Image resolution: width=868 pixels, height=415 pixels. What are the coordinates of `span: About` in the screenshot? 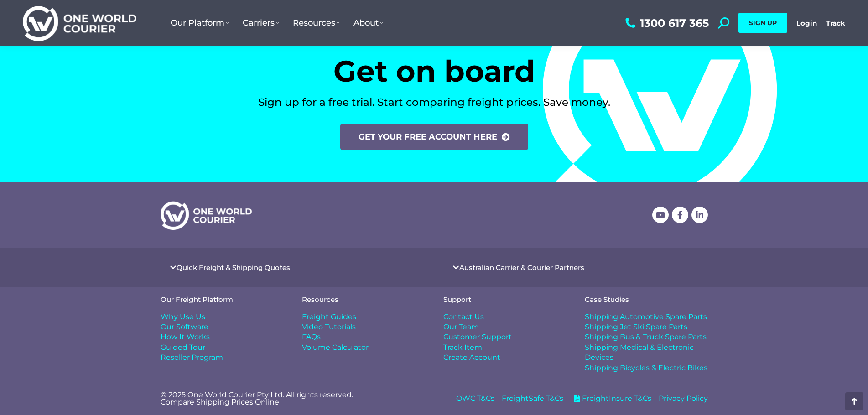 It's located at (369, 23).